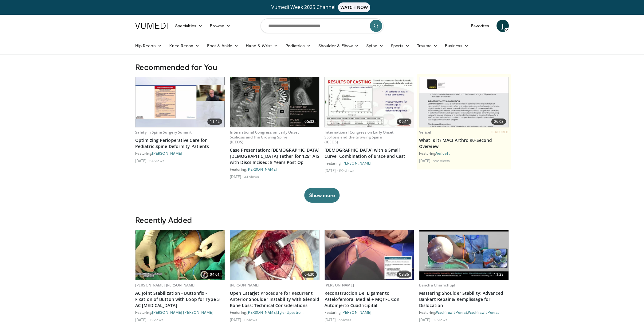 Image resolution: width=644 pixels, height=323 pixels. Describe the element at coordinates (464, 102) in the screenshot. I see `img: aa6cc8ed-3dbf-4b6a-8d82-4a06f68b6688.620x360_q85_upscale.jpg` at that location.